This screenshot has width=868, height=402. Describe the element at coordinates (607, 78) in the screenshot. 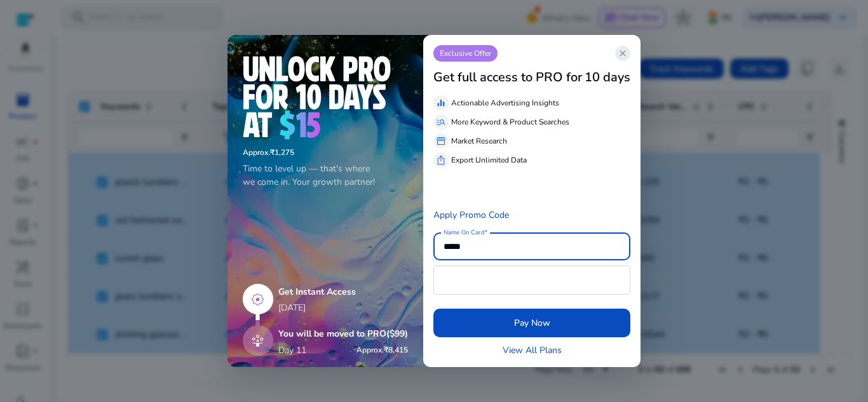

I see `h3: 10 days` at that location.